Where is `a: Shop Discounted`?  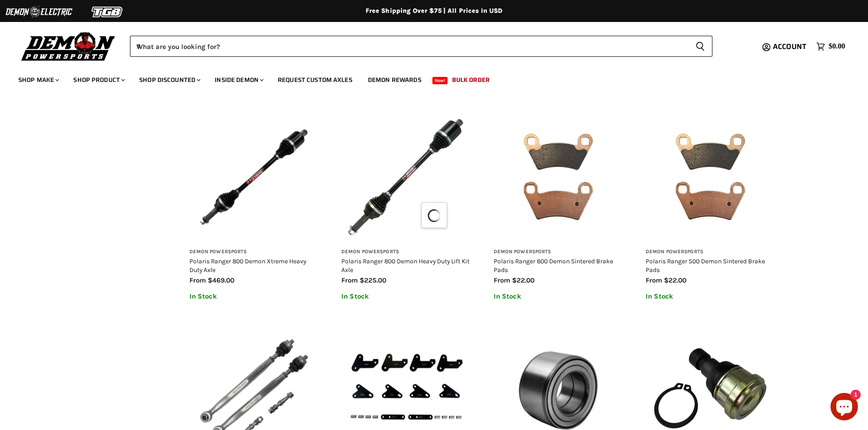
a: Shop Discounted is located at coordinates (169, 80).